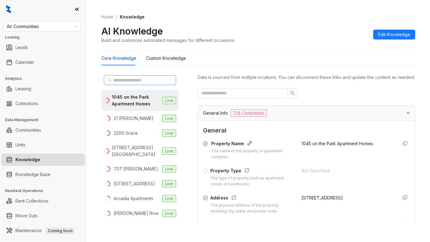 The width and height of the screenshot is (430, 242). Describe the element at coordinates (43, 104) in the screenshot. I see `li: Collections` at that location.